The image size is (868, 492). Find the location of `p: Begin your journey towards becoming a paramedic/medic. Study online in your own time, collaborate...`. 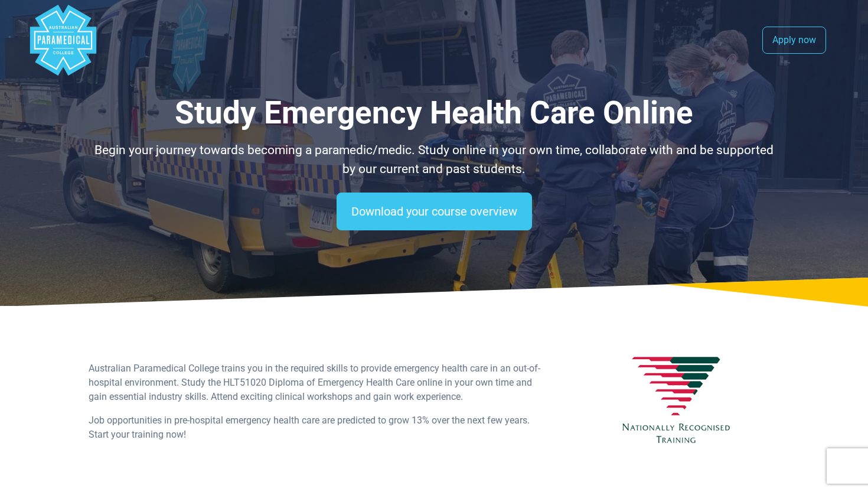

p: Begin your journey towards becoming a paramedic/medic. Study online in your own time, collaborate... is located at coordinates (434, 159).